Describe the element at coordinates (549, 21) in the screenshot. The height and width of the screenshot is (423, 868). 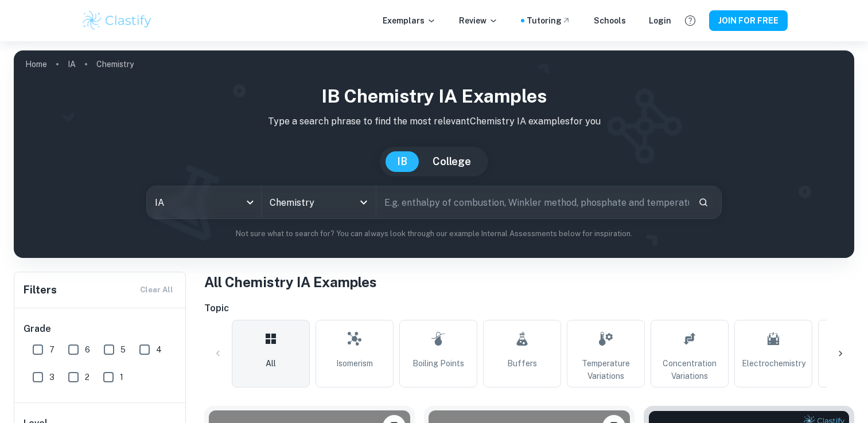
I see `div: Tutoring` at that location.